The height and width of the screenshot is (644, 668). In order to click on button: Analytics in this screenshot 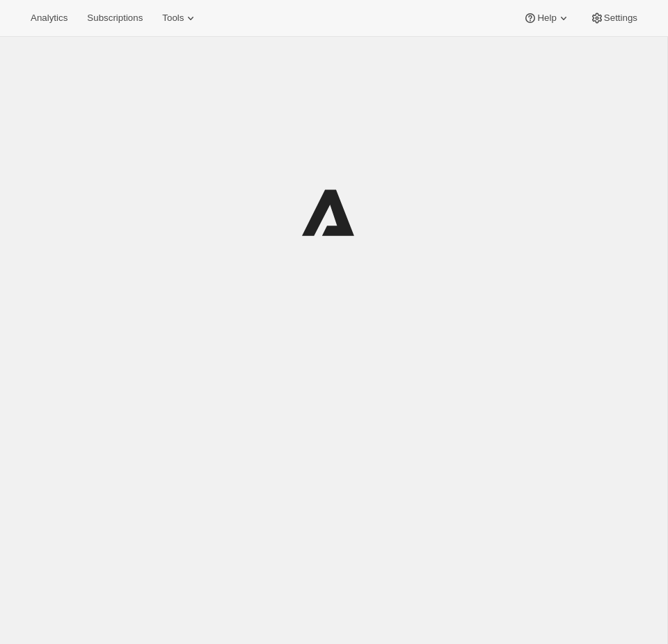, I will do `click(49, 18)`.